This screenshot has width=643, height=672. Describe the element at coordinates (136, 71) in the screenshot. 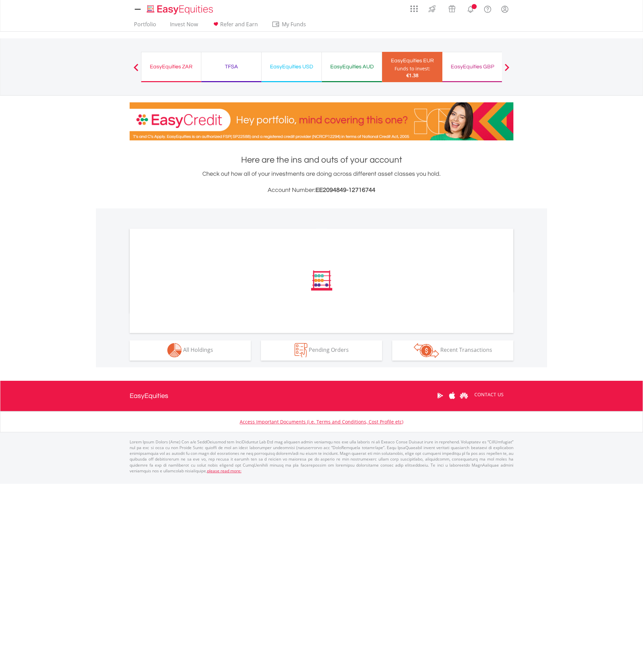

I see `button: Previous` at that location.